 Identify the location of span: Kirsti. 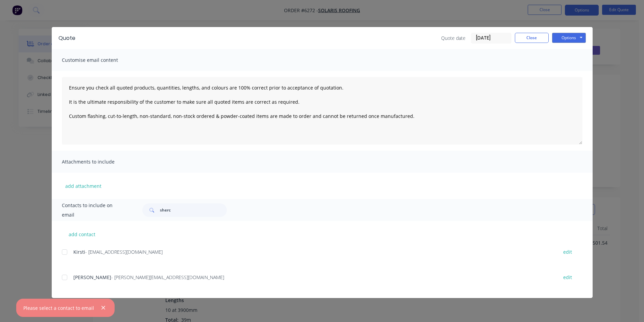
(79, 252).